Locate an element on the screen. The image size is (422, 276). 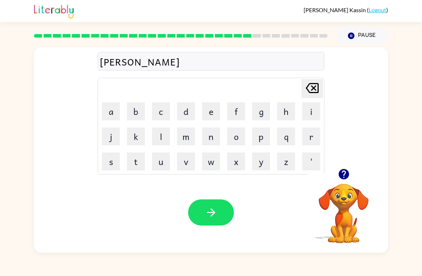
button: v is located at coordinates (186, 161).